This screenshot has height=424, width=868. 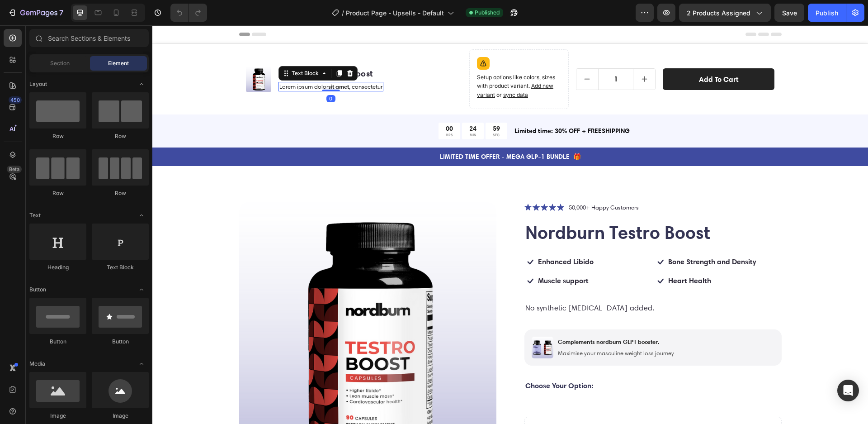 What do you see at coordinates (186, 61) in the screenshot?
I see `strong: sit amet` at bounding box center [186, 61].